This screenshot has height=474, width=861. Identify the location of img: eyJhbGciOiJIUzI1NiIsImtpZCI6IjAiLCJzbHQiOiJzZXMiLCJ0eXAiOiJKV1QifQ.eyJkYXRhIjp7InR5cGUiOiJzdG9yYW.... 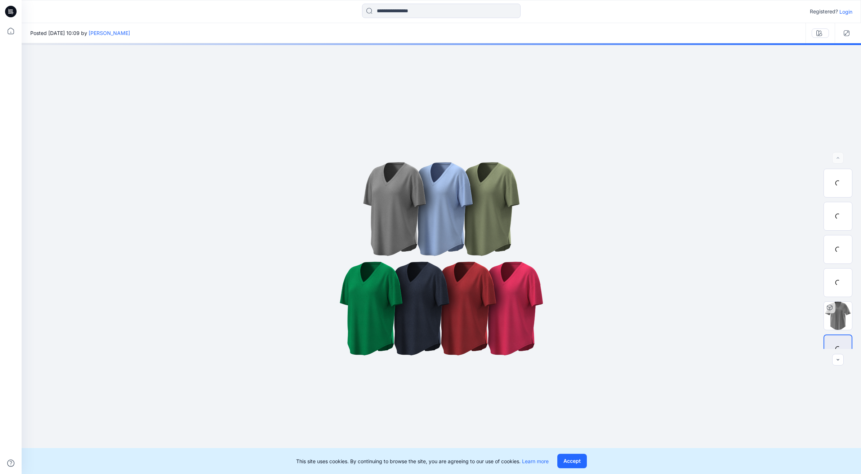
(441, 259).